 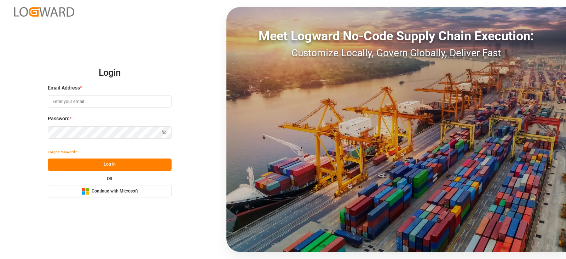 I want to click on button: Forgot Password?, so click(x=62, y=152).